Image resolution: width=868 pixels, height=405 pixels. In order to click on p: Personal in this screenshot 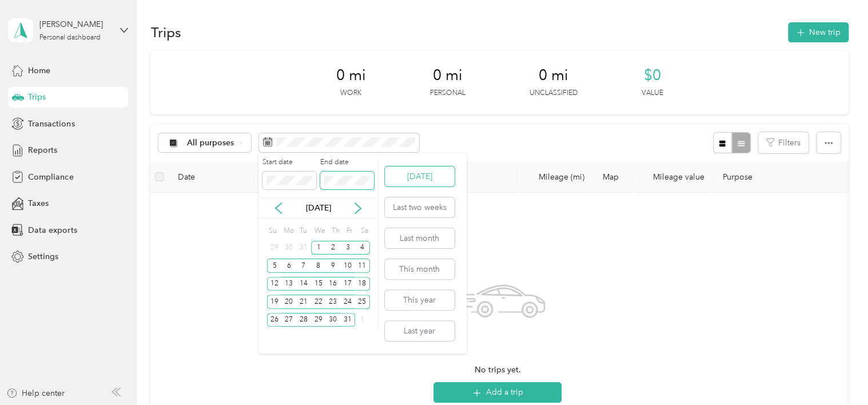, I will do `click(447, 93)`.